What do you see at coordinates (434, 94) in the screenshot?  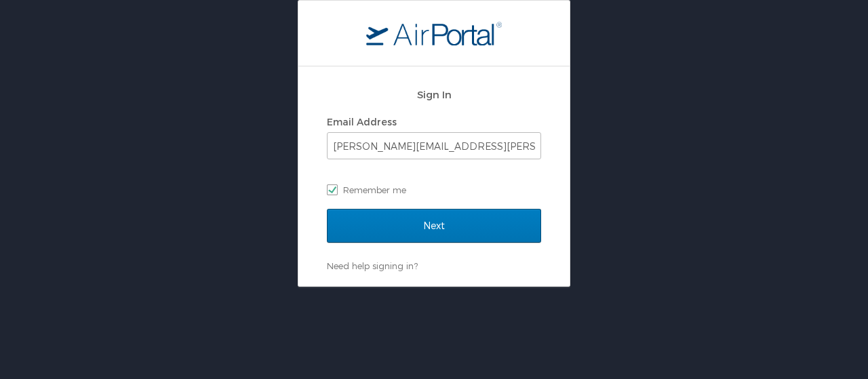 I see `h2: Sign In` at bounding box center [434, 94].